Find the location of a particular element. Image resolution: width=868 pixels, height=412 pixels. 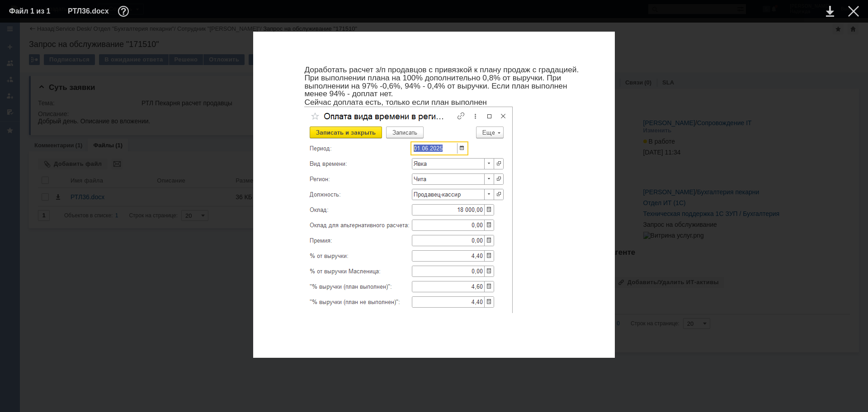

div: Закрыть окно (Esc) is located at coordinates (854, 11).